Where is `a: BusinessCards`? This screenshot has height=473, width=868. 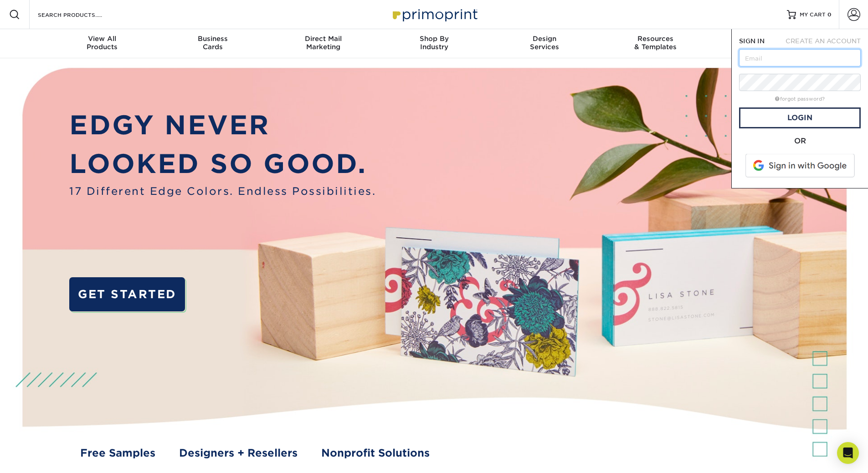
a: BusinessCards is located at coordinates (212, 44).